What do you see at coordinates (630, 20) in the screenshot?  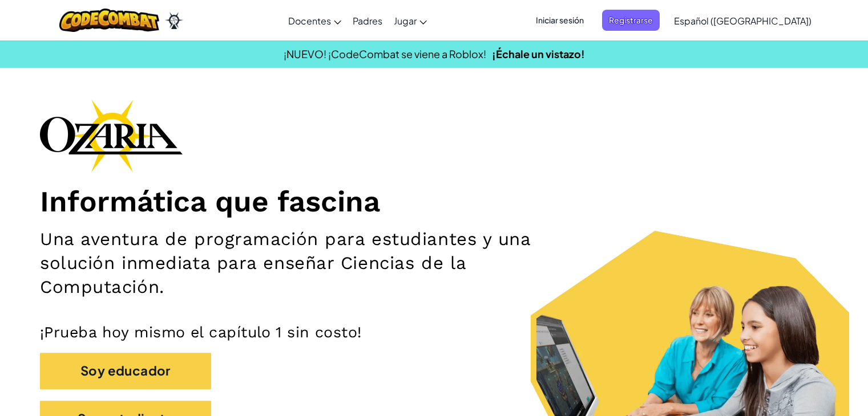 I see `span: Registrarse` at bounding box center [630, 20].